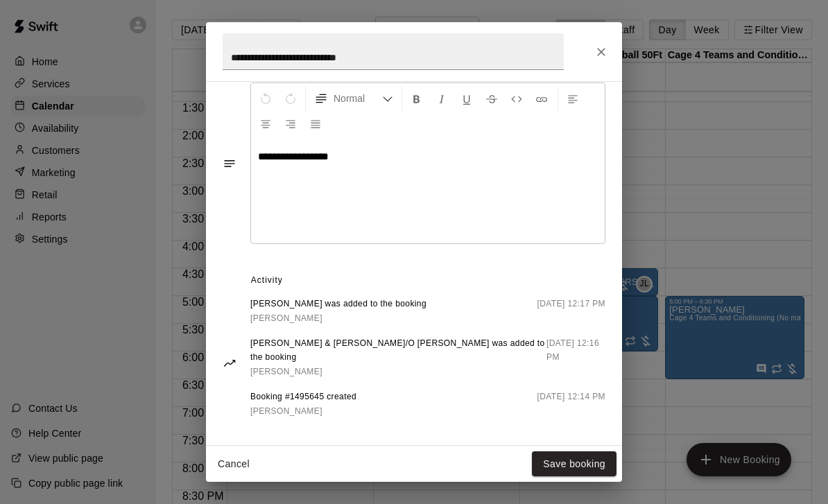 This screenshot has height=504, width=828. I want to click on button: Cancel, so click(233, 464).